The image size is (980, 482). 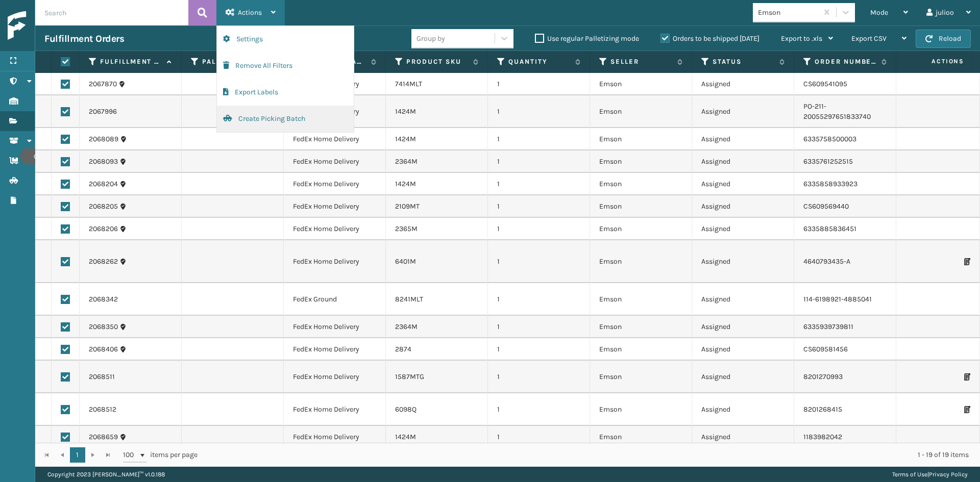 What do you see at coordinates (968, 377) in the screenshot?
I see `i: Print Packing Slip` at bounding box center [968, 377].